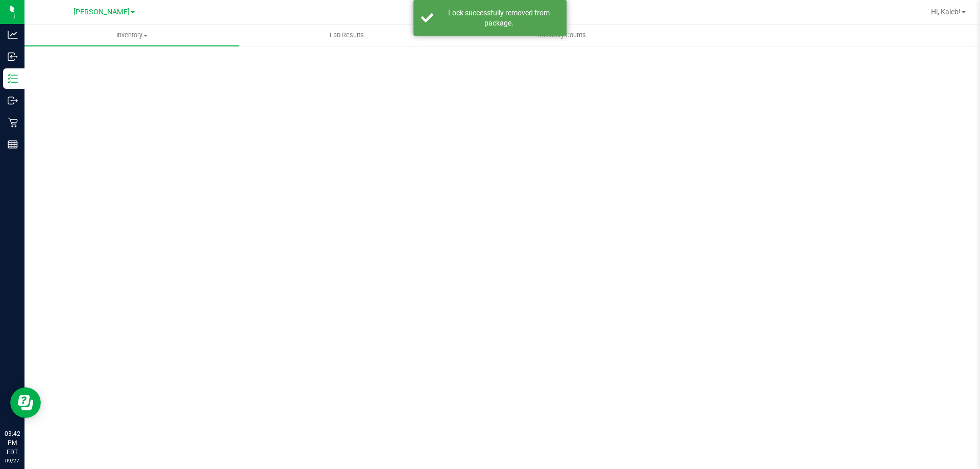 The height and width of the screenshot is (469, 980). What do you see at coordinates (132, 36) in the screenshot?
I see `span: Inventory` at bounding box center [132, 36].